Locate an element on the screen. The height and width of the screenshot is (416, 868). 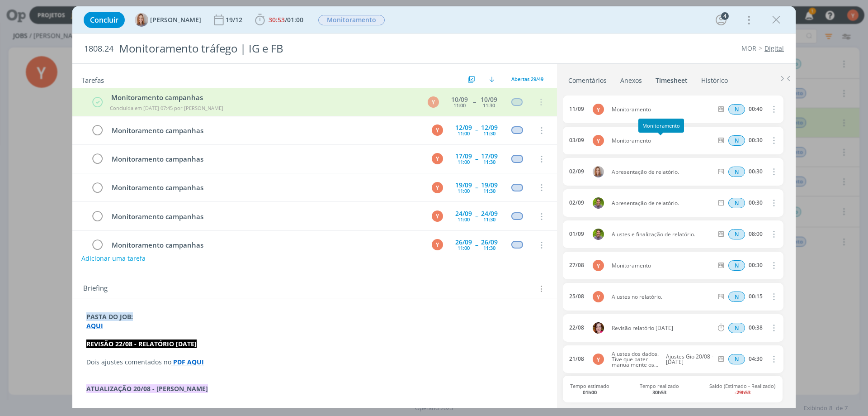
a: Digital is located at coordinates (774, 48).